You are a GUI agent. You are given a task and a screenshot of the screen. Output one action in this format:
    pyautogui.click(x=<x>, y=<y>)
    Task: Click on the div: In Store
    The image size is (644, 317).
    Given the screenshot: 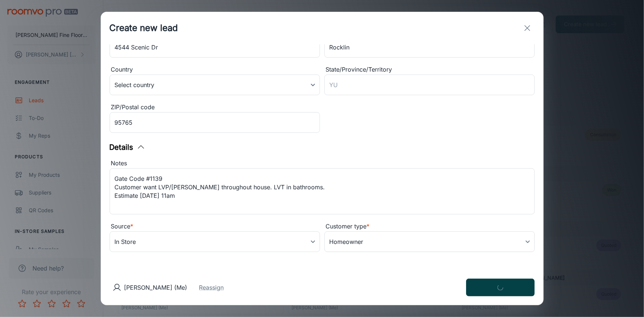 What is the action you would take?
    pyautogui.click(x=214, y=242)
    